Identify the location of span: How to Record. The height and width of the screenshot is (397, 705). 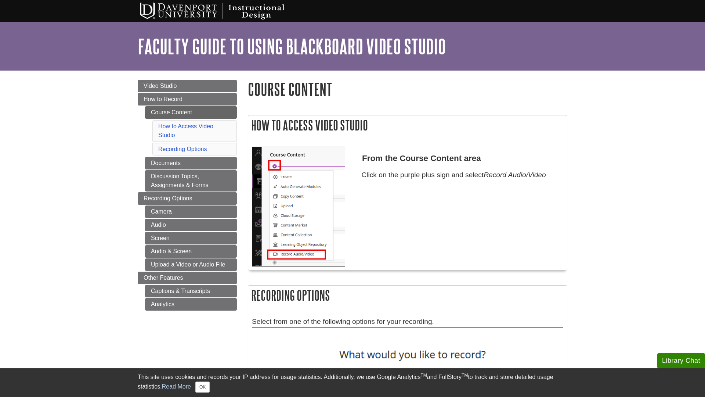
(163, 99).